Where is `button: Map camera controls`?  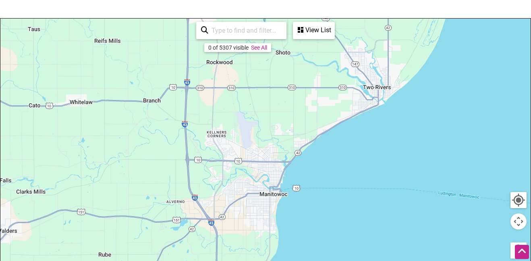 button: Map camera controls is located at coordinates (518, 221).